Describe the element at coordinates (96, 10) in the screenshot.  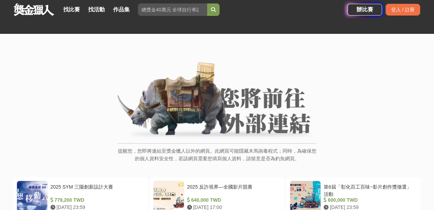
I see `a: 找活動` at that location.